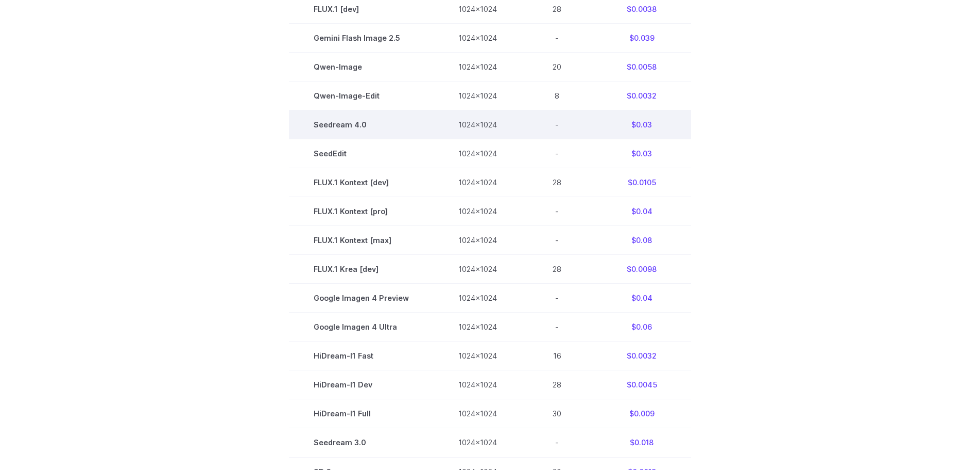 Image resolution: width=980 pixels, height=470 pixels. What do you see at coordinates (361, 442) in the screenshot?
I see `td: Seedream 3.0` at bounding box center [361, 442].